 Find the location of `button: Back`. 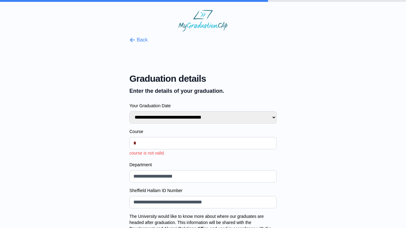

button: Back is located at coordinates (139, 40).